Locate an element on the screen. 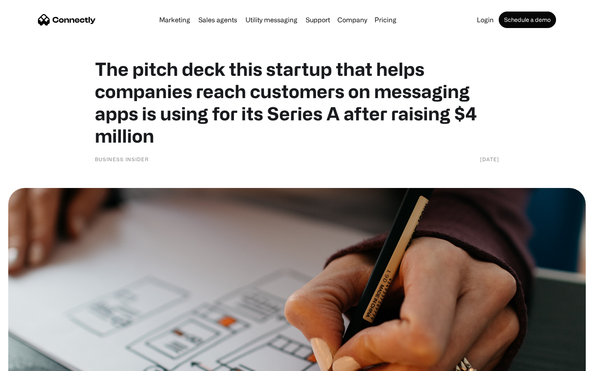 The image size is (594, 371). a: Sales agents is located at coordinates (218, 20).